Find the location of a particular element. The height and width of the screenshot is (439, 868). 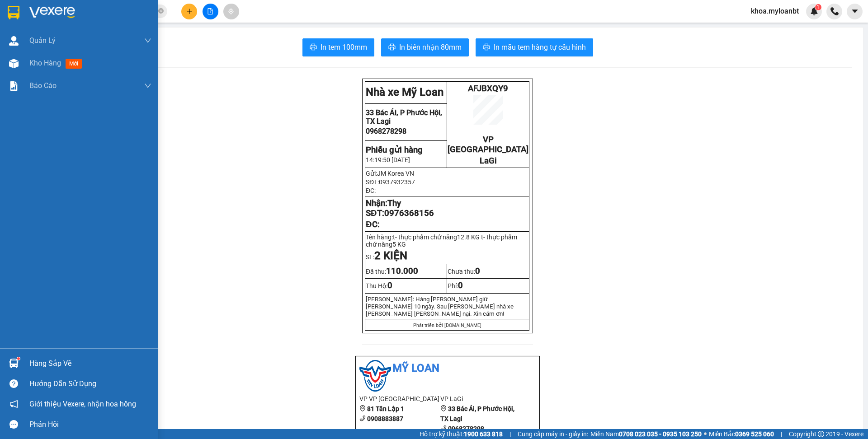

div: Phản hồi is located at coordinates (91, 425).